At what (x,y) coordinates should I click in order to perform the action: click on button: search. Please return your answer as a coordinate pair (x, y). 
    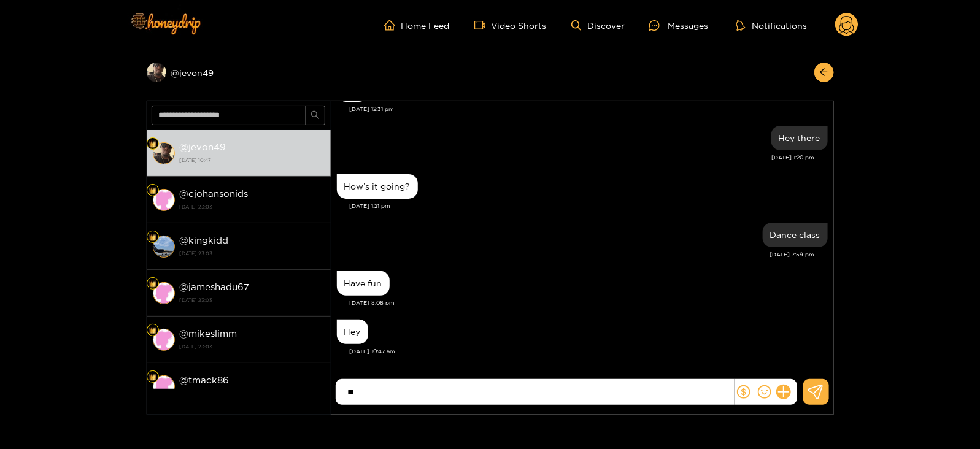
    Looking at the image, I should click on (316, 115).